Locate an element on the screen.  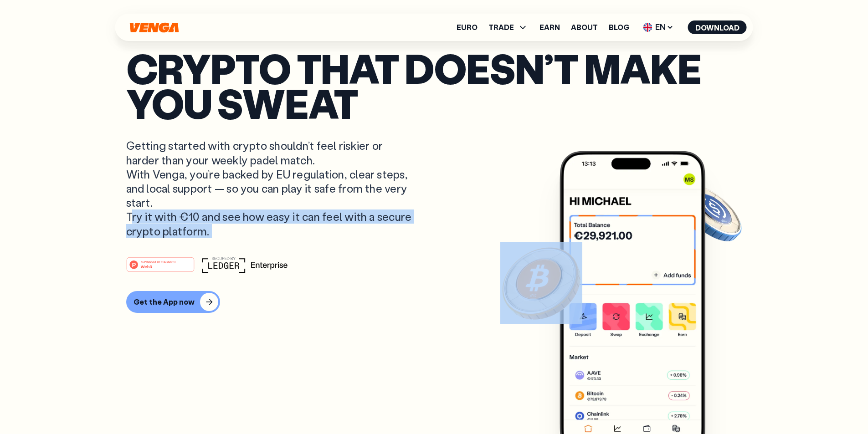
tspan: Web3 is located at coordinates (146, 266).